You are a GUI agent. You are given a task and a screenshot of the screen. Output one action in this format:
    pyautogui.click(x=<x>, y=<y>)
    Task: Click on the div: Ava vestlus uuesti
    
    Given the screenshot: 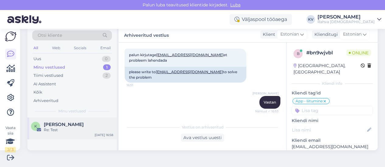 What is the action you would take?
    pyautogui.click(x=202, y=138)
    